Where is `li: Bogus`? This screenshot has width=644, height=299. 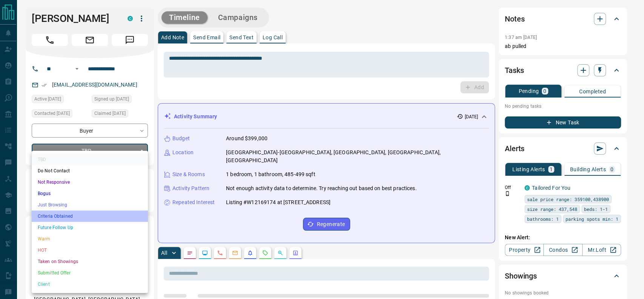 li: Bogus is located at coordinates (90, 194).